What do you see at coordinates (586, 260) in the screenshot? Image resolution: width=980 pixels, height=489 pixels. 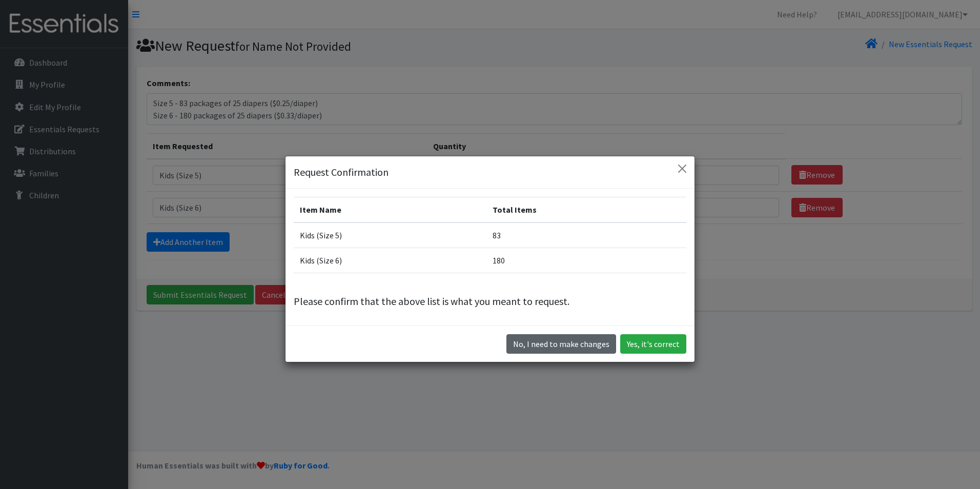 I see `td: 180` at bounding box center [586, 260].